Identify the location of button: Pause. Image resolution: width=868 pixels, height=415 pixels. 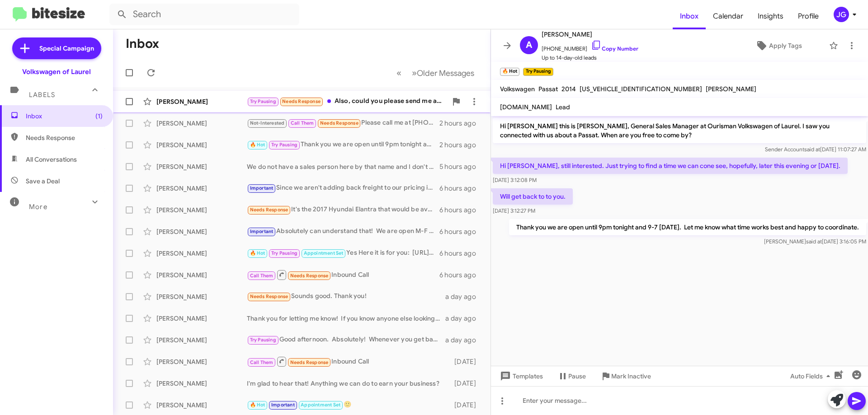
(572, 376).